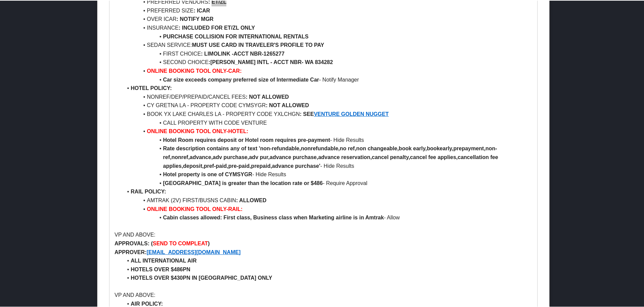 The height and width of the screenshot is (307, 644). What do you see at coordinates (327, 200) in the screenshot?
I see `li: AMTRAK (2V) FIRST/BUSNS CABIN` at bounding box center [327, 200].